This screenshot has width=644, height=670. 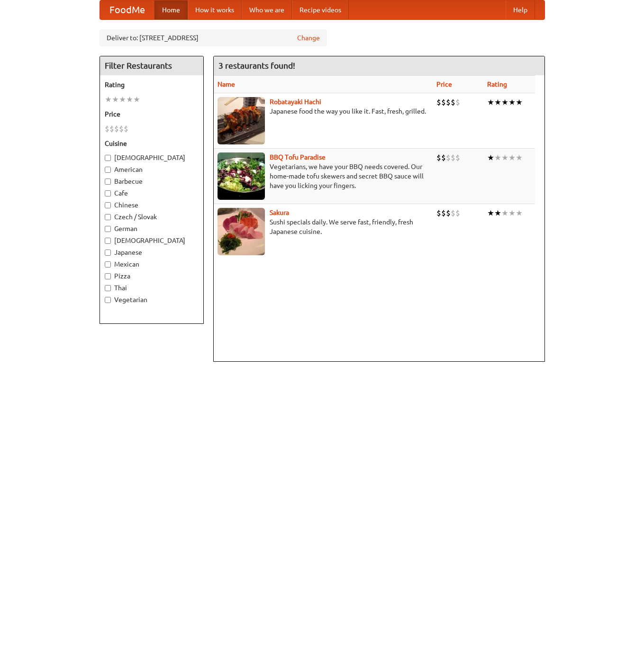 I want to click on input: Chinese, so click(x=108, y=205).